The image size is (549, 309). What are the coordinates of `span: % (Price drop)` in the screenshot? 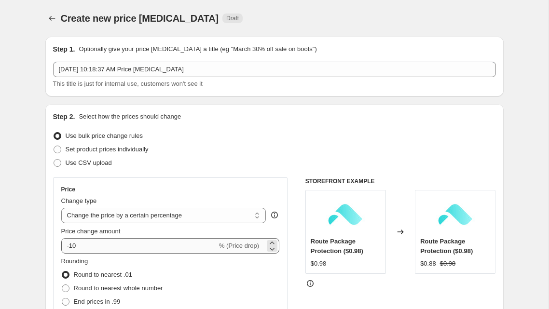 It's located at (239, 245).